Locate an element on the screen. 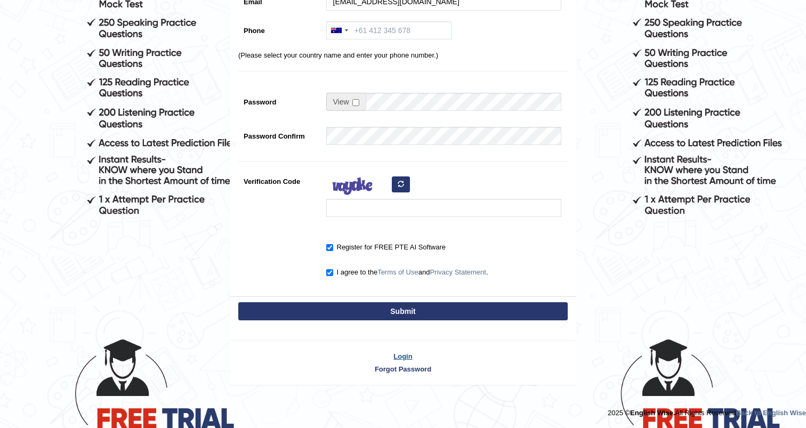 This screenshot has width=806, height=428. strong: English Wise. is located at coordinates (652, 413).